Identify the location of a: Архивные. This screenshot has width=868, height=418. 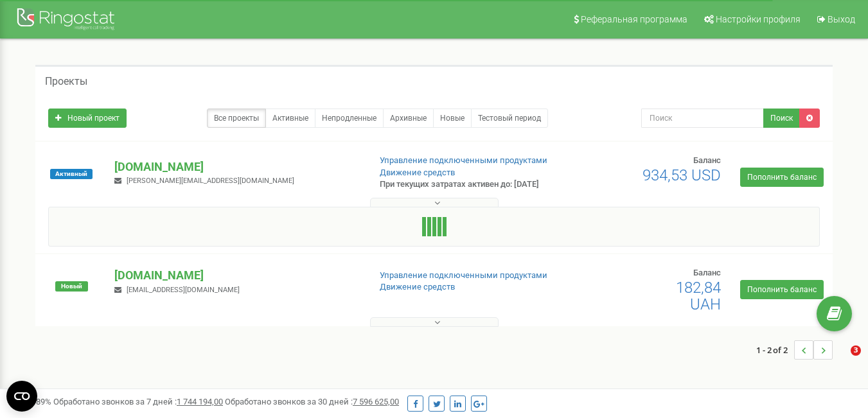
(408, 118).